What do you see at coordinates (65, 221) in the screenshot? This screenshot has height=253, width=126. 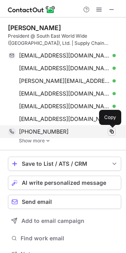 I see `button: Add to email campaign` at bounding box center [65, 221].